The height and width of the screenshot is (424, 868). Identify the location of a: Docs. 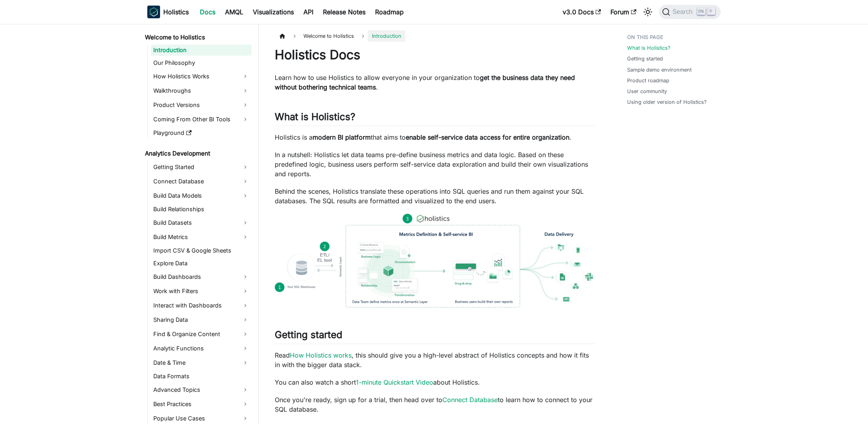
(208, 12).